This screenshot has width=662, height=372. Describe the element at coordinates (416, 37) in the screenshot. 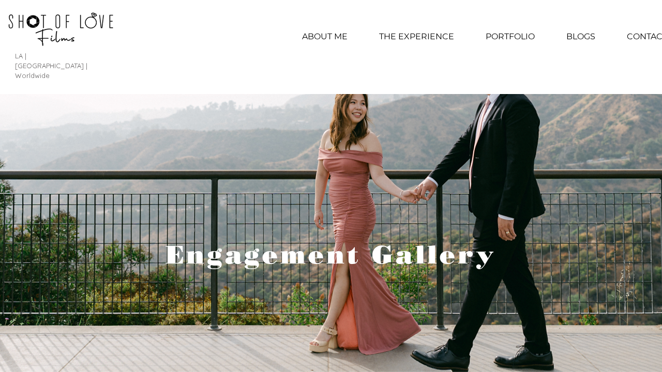

I see `p: THE EXPERIENCE` at that location.